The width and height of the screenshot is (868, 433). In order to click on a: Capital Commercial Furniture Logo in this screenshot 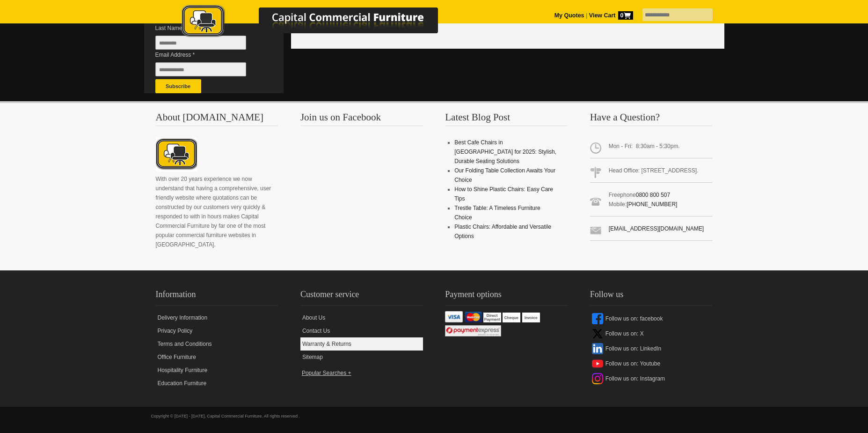, I will do `click(320, 23)`.